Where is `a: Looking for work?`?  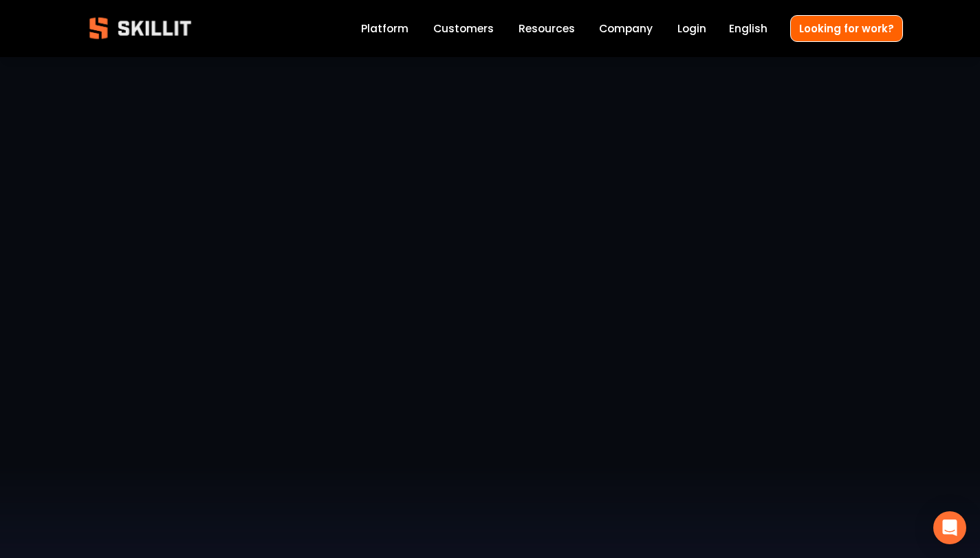 a: Looking for work? is located at coordinates (847, 28).